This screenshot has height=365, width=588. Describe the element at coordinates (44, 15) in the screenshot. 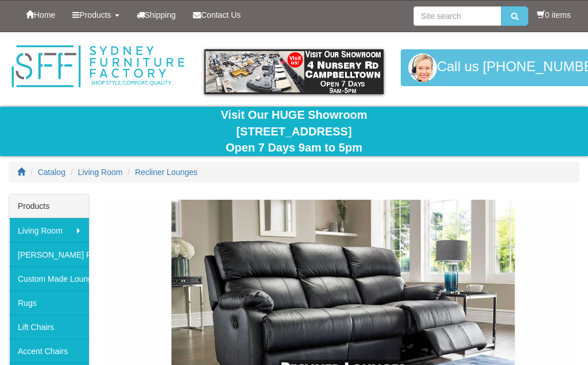

I see `span: Home` at that location.